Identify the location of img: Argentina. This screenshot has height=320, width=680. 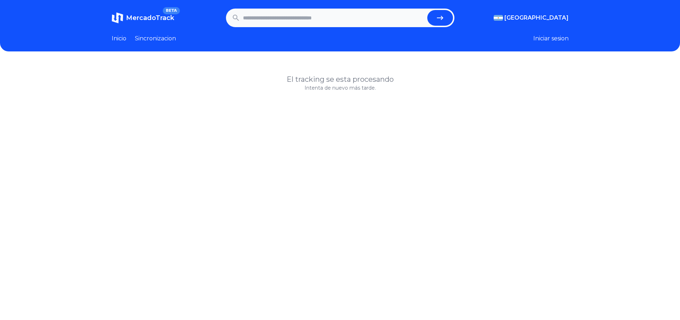
(499, 18).